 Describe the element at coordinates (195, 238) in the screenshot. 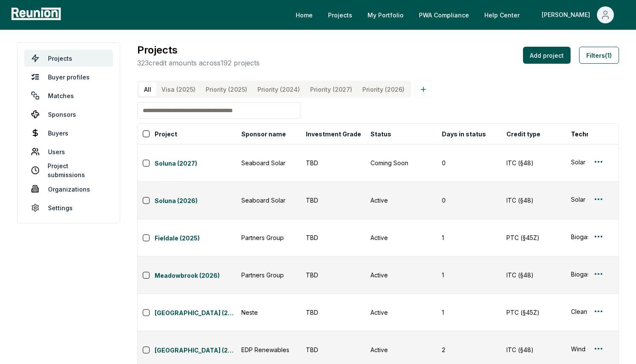

I see `button: Fieldale (2025)` at that location.